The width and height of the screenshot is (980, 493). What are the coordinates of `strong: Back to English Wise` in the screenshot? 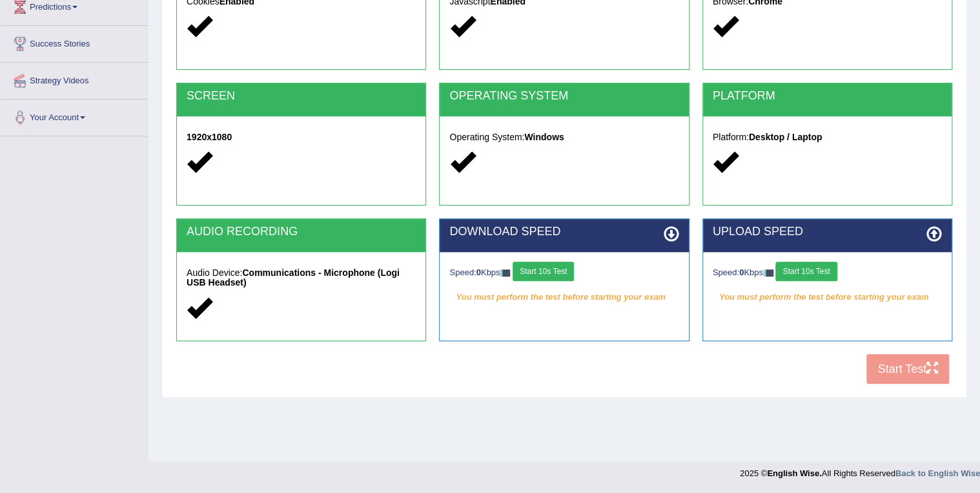 It's located at (937, 473).